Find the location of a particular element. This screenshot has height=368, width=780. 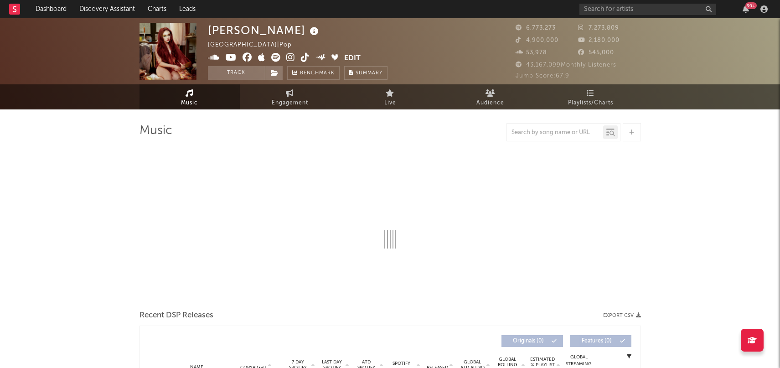

span: Playlists/Charts is located at coordinates (590, 103).